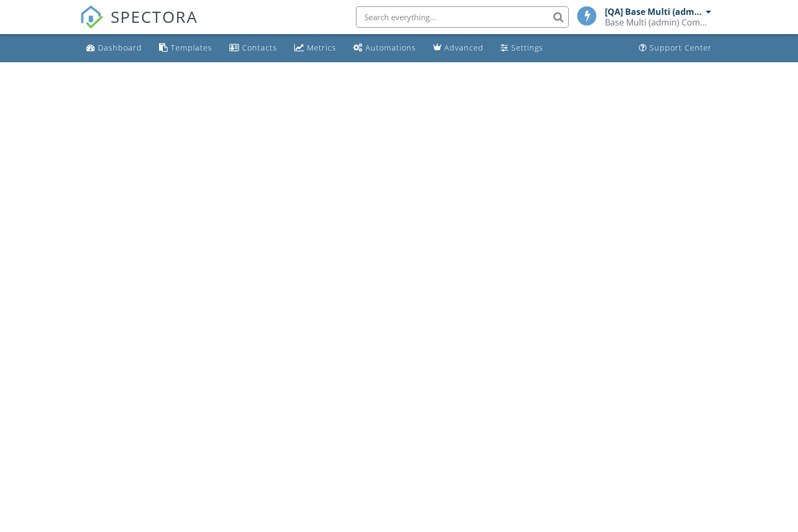 Image resolution: width=798 pixels, height=532 pixels. What do you see at coordinates (462, 17) in the screenshot?
I see `input: Search everything...` at bounding box center [462, 17].